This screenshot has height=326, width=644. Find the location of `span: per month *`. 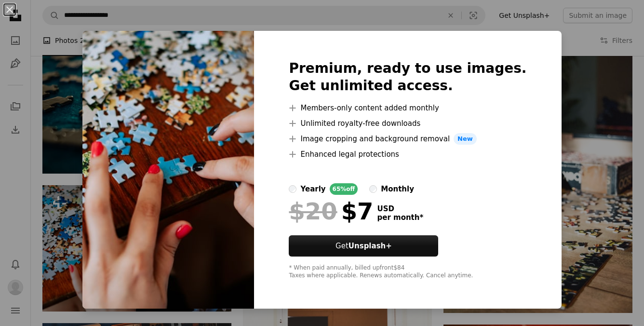

span: per month * is located at coordinates (400, 218).